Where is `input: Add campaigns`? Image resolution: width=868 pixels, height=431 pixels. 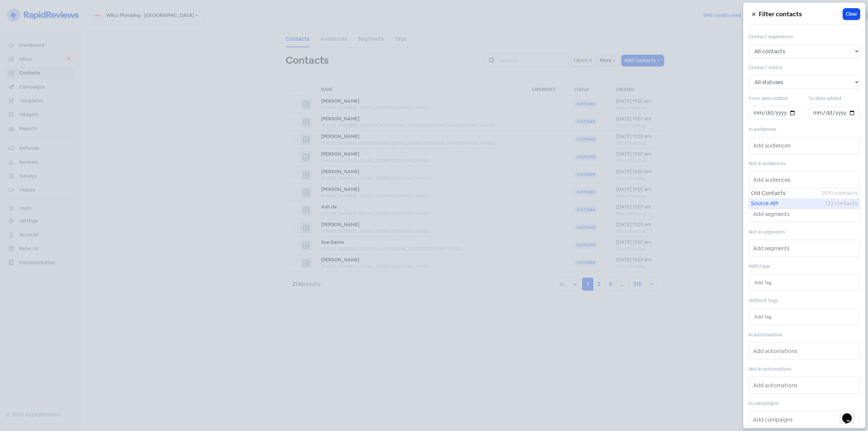 input: Add campaigns is located at coordinates (805, 419).